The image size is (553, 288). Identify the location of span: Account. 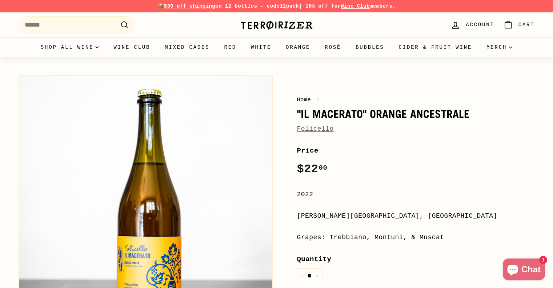
(480, 25).